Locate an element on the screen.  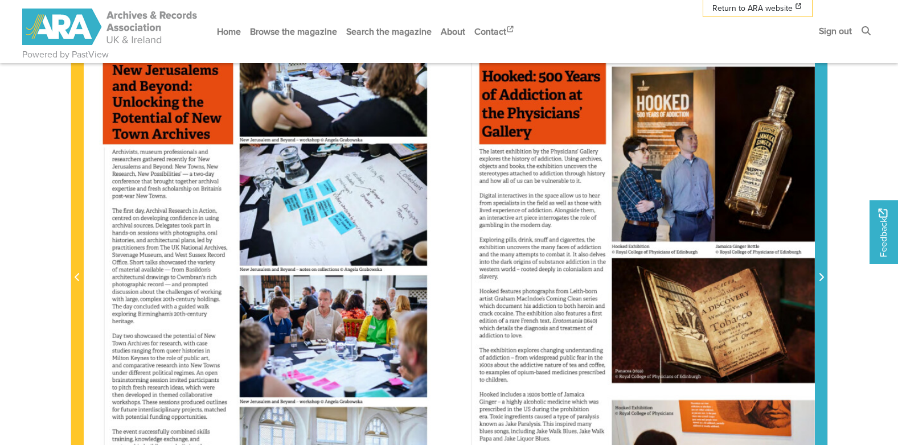
a: Would you like to provide feedback? is located at coordinates (883, 232).